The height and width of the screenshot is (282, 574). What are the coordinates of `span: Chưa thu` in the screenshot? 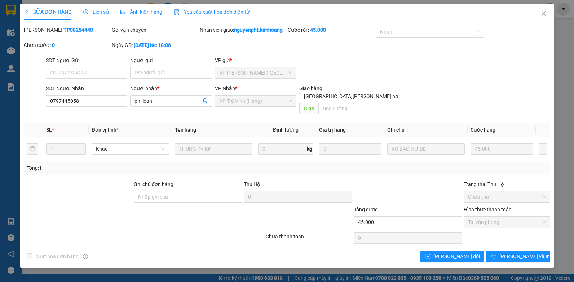 It's located at (507, 197).